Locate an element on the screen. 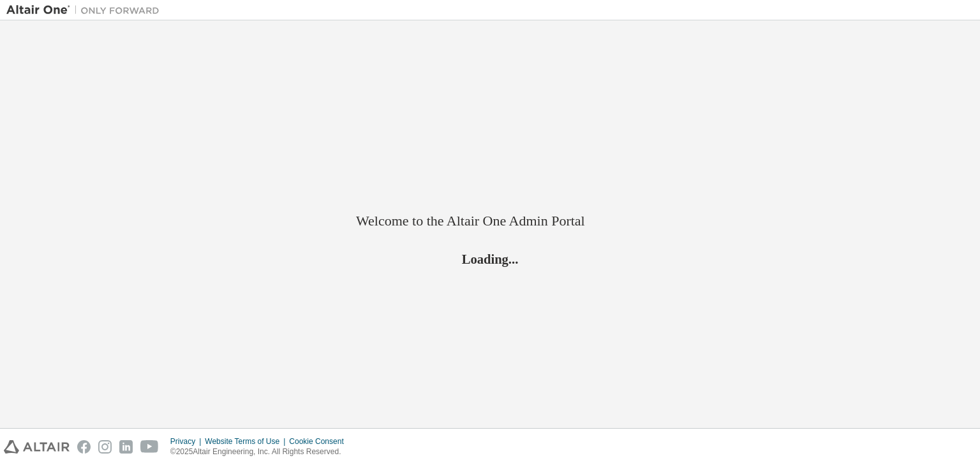  div: Privacy is located at coordinates (188, 441).